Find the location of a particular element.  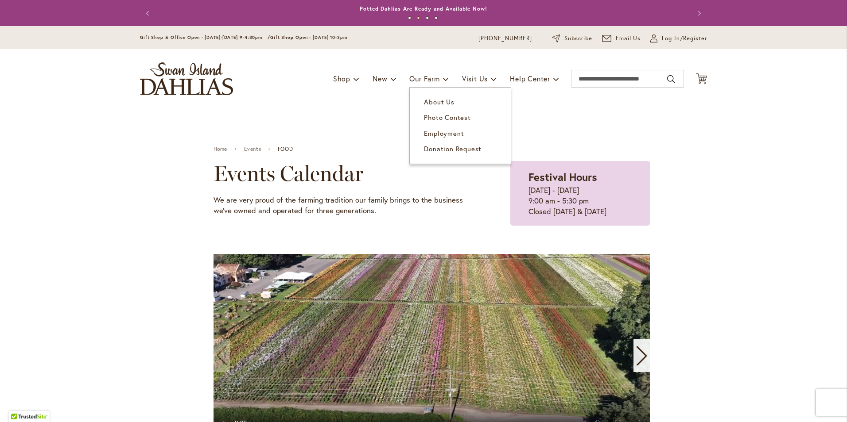

p: We are very proud of the farming tradition our family brings to the business we've owned and oper... is located at coordinates (340, 205).